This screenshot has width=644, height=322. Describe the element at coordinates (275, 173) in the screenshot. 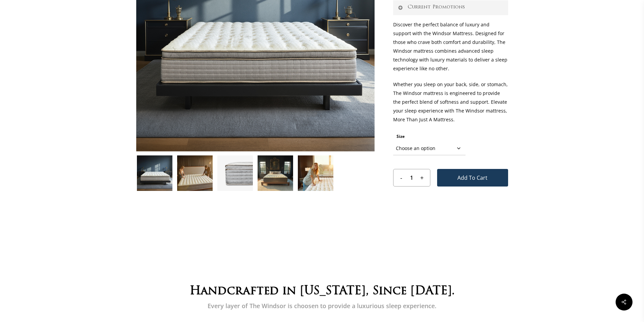

I see `img: Windsor In NH Manor` at that location.